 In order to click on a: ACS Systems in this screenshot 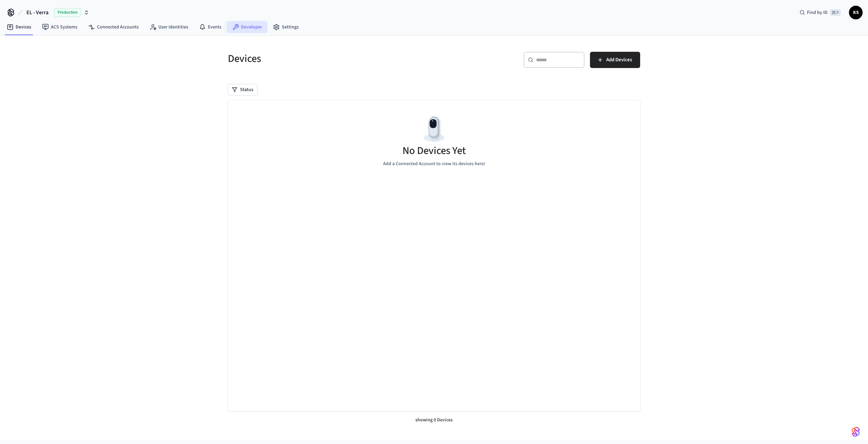, I will do `click(60, 27)`.